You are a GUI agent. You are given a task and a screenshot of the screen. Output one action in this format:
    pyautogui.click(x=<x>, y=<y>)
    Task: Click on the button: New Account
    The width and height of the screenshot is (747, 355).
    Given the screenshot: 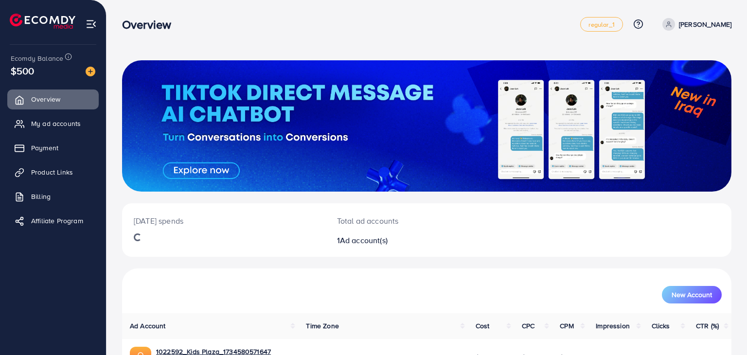 What is the action you would take?
    pyautogui.click(x=692, y=295)
    